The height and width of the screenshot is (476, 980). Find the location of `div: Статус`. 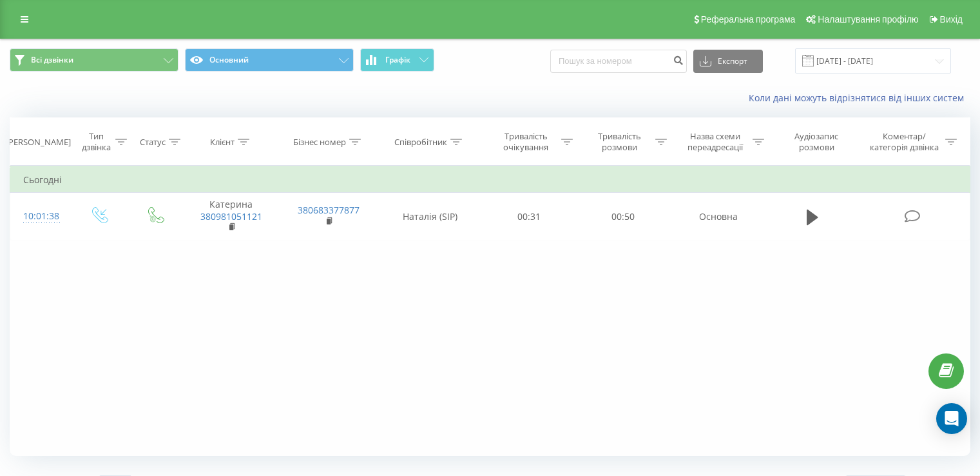

div: Статус is located at coordinates (153, 142).